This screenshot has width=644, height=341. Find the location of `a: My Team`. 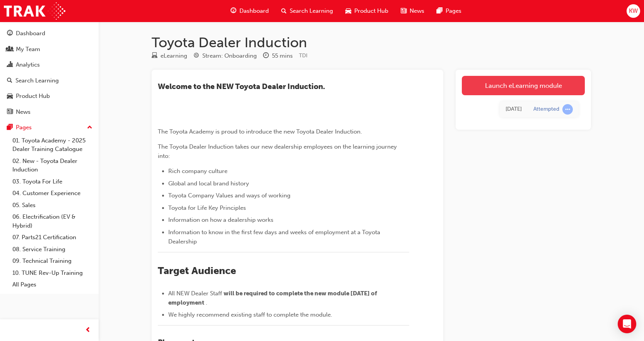

a: My Team is located at coordinates (49, 49).